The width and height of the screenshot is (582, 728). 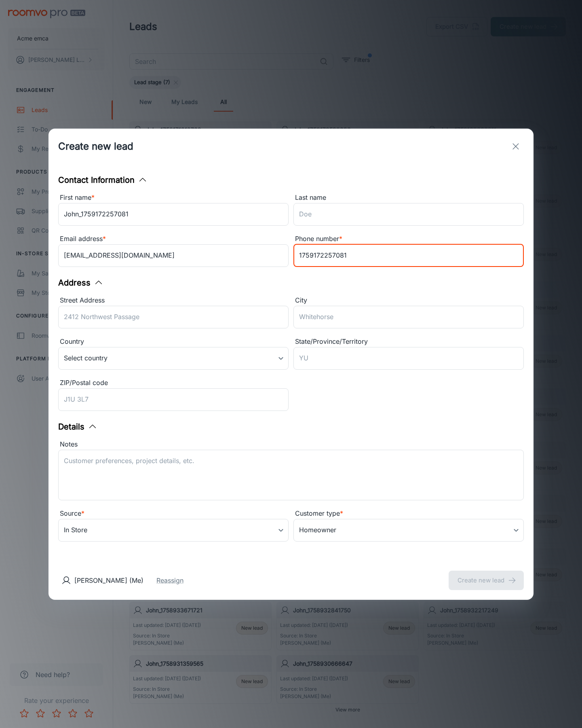 I want to click on div: City, so click(x=409, y=301).